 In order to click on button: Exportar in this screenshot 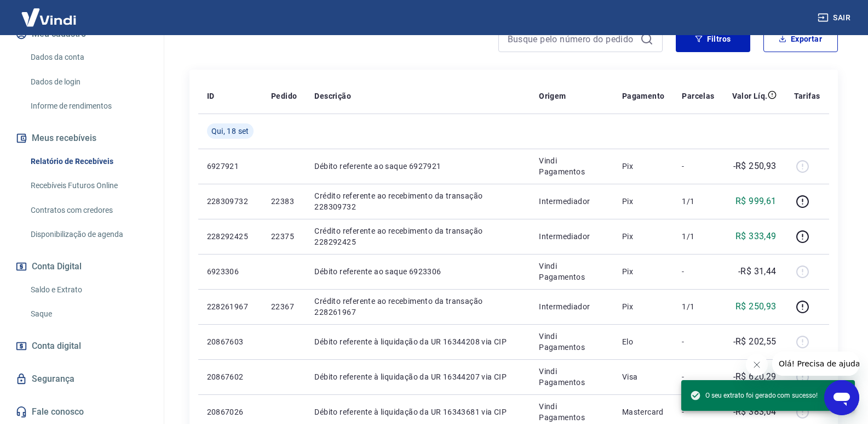, I will do `click(801, 39)`.